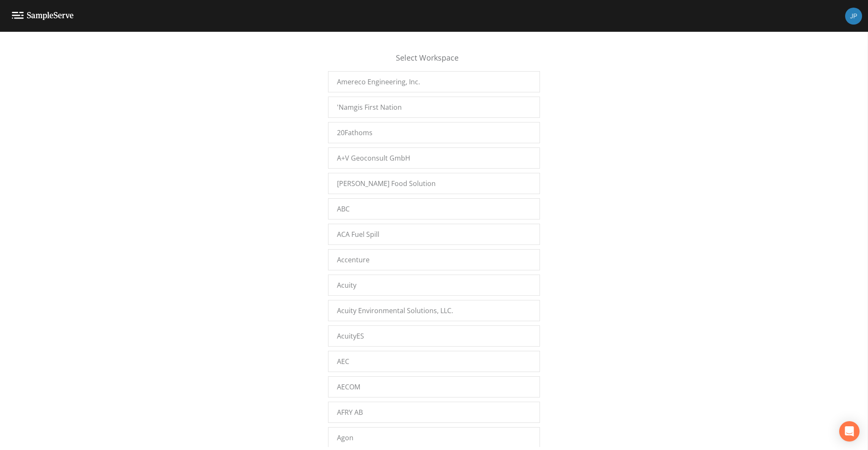 Image resolution: width=868 pixels, height=450 pixels. What do you see at coordinates (434, 234) in the screenshot?
I see `a: ACA Fuel Spill` at bounding box center [434, 234].